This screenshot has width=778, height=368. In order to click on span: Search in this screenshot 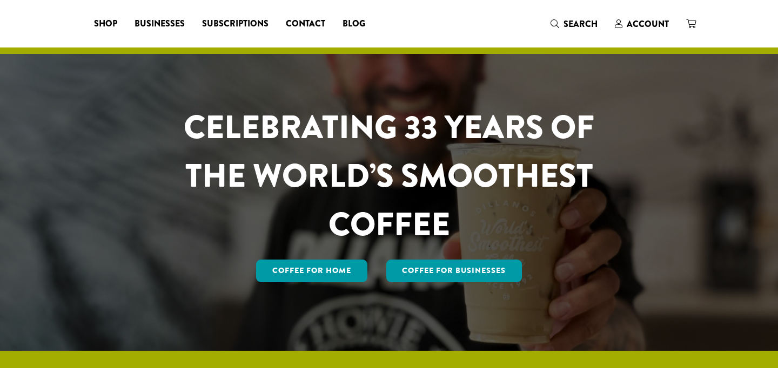, I will do `click(580, 24)`.